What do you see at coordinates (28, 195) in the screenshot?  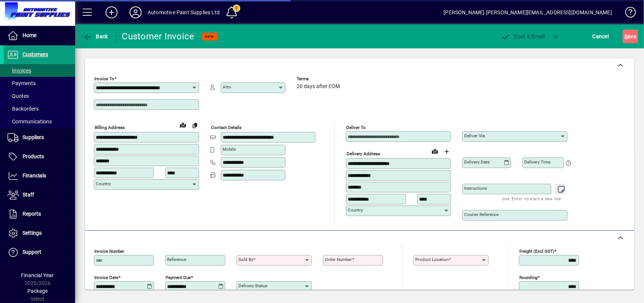 I see `span: Staff` at bounding box center [28, 195].